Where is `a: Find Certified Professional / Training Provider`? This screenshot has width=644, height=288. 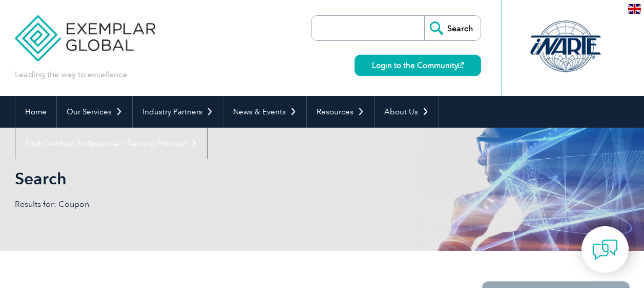
a: Find Certified Professional / Training Provider is located at coordinates (111, 144).